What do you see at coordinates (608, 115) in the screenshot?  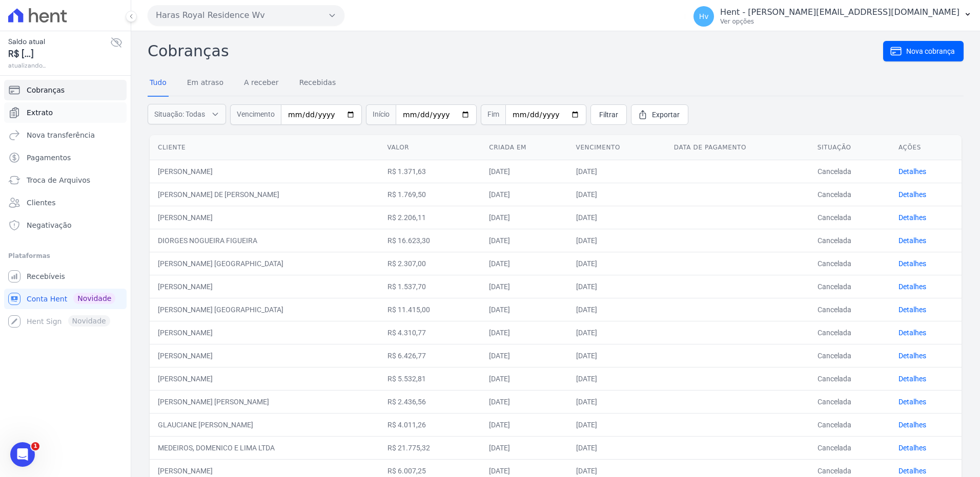 I see `span: Filtrar` at bounding box center [608, 115].